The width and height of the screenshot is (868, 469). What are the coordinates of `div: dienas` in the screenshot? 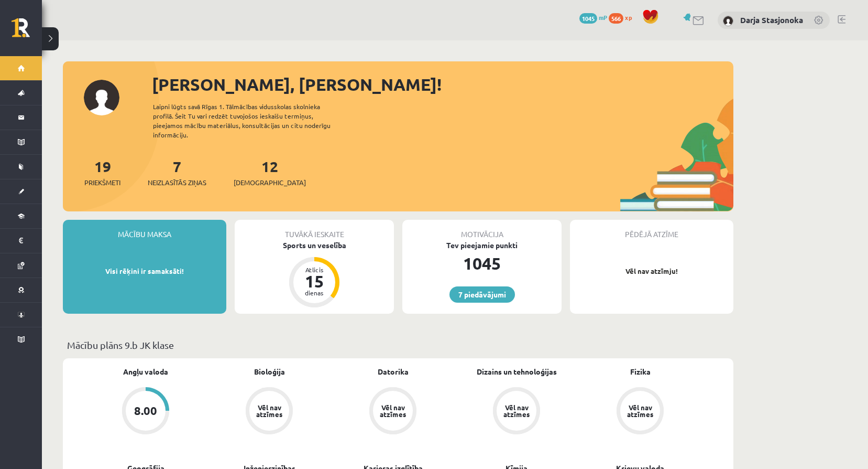 It's located at (315, 293).